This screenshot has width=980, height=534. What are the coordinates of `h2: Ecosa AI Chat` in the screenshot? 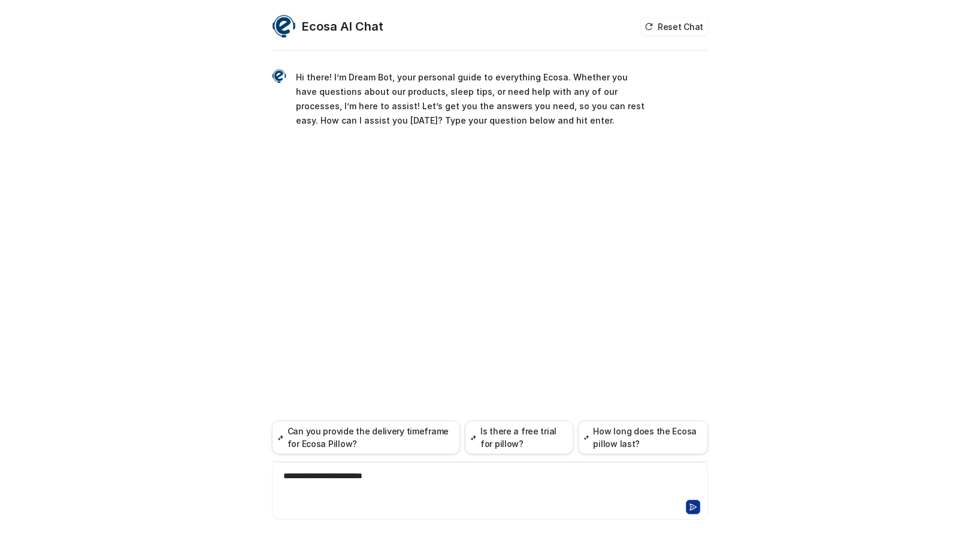 It's located at (342, 26).